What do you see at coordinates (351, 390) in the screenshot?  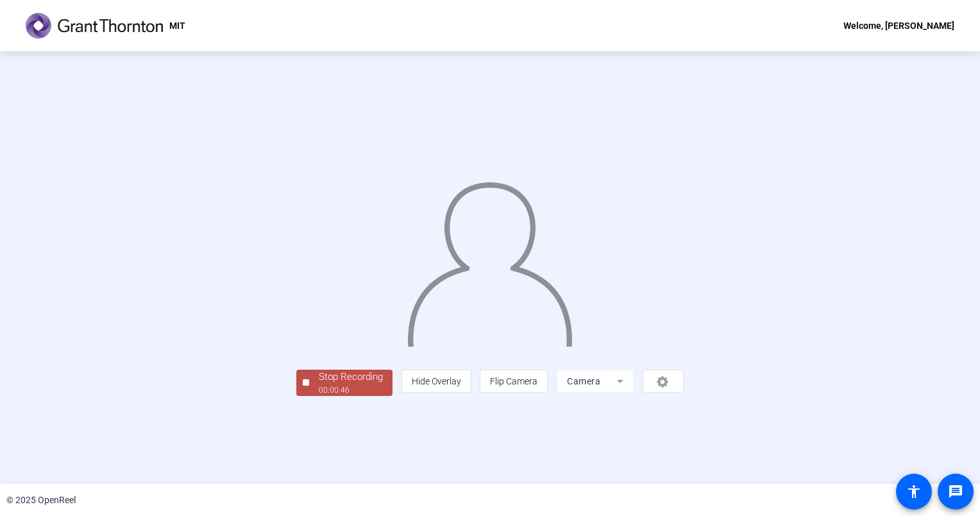 I see `div: 00:00:46` at bounding box center [351, 390].